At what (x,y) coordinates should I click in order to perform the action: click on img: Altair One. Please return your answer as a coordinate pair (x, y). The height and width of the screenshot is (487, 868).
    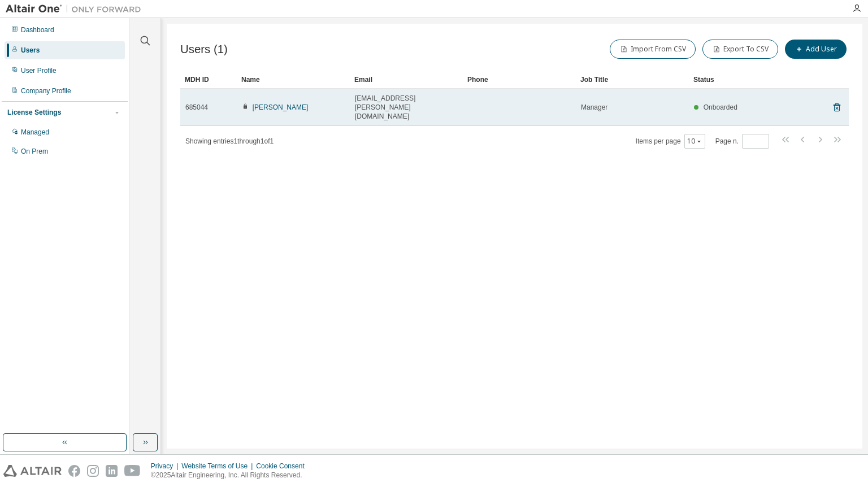
    Looking at the image, I should click on (76, 9).